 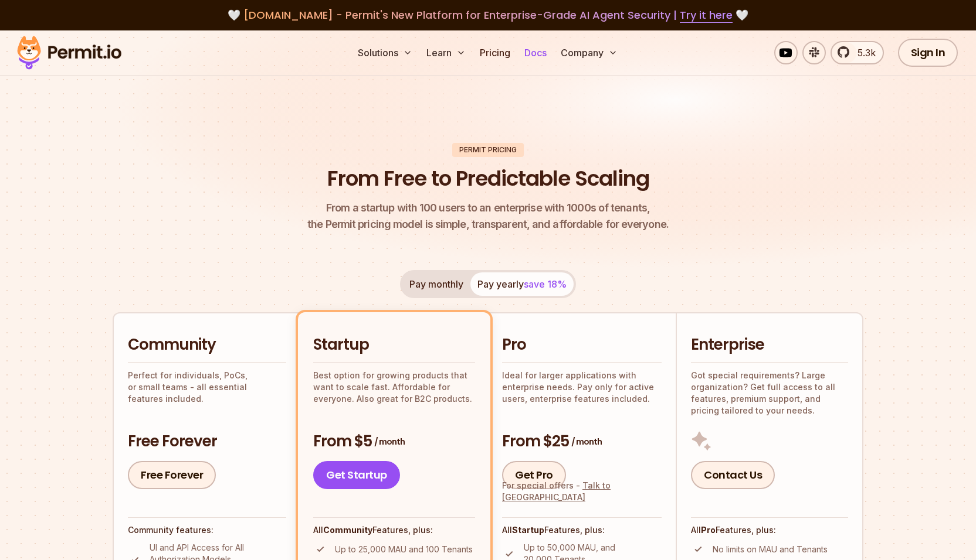 What do you see at coordinates (394, 345) in the screenshot?
I see `h2: Startup` at bounding box center [394, 345].